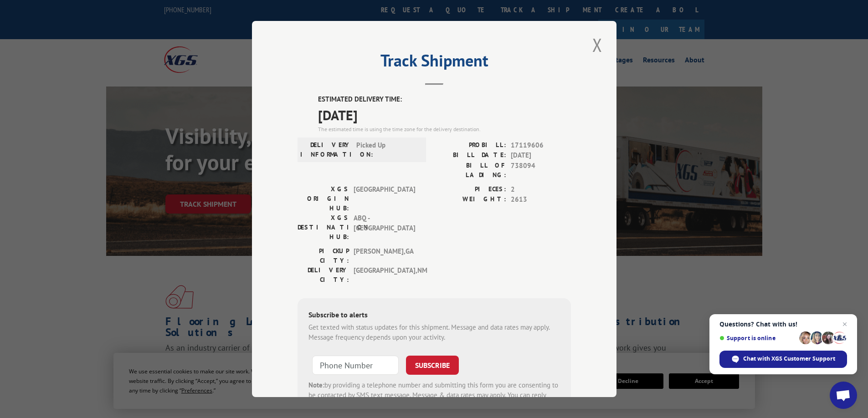 The height and width of the screenshot is (418, 868). Describe the element at coordinates (434, 315) in the screenshot. I see `div: Subscribe to alerts` at that location.